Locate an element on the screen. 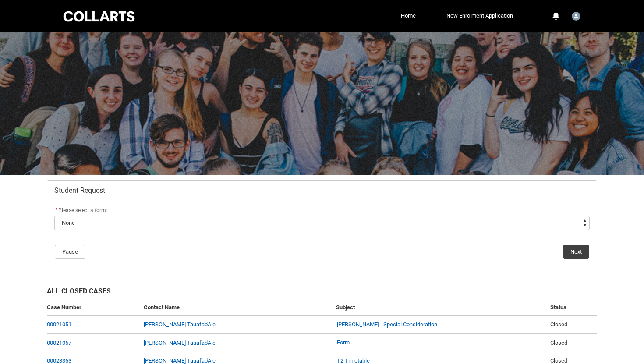 Image resolution: width=644 pixels, height=364 pixels. a: New Enrolment Application is located at coordinates (480, 16).